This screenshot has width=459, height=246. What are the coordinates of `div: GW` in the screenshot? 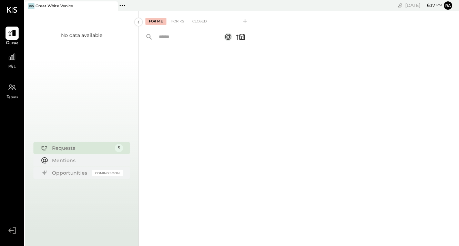 It's located at (31, 6).